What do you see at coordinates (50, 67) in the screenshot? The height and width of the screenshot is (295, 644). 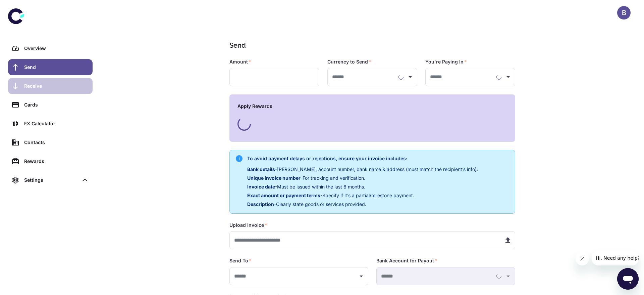 I see `a: Send` at bounding box center [50, 67].